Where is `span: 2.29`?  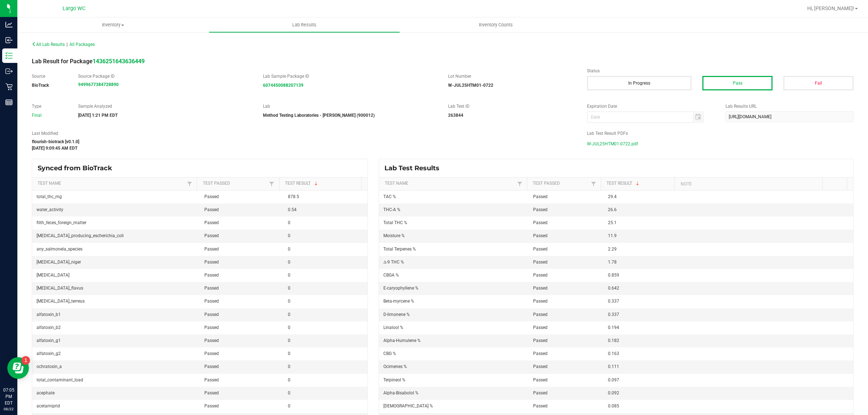 span: 2.29 is located at coordinates (612, 249).